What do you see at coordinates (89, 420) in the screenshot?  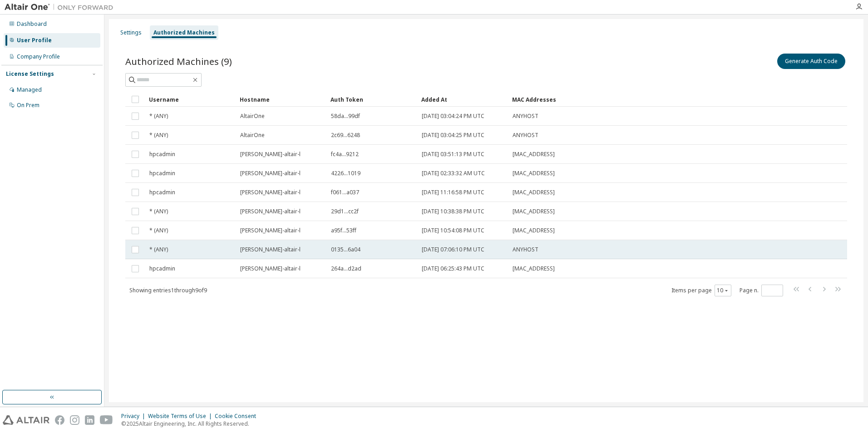 I see `img: linkedin.svg` at bounding box center [89, 420].